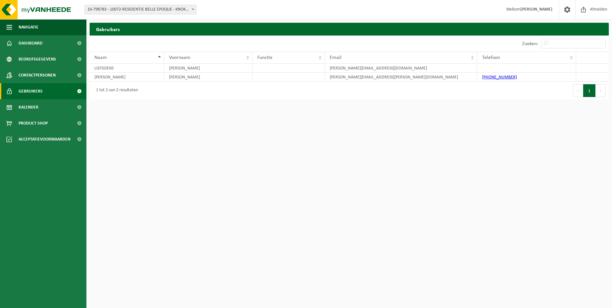 Image resolution: width=612 pixels, height=308 pixels. What do you see at coordinates (127, 68) in the screenshot?
I see `td: LIEFSOENS` at bounding box center [127, 68].